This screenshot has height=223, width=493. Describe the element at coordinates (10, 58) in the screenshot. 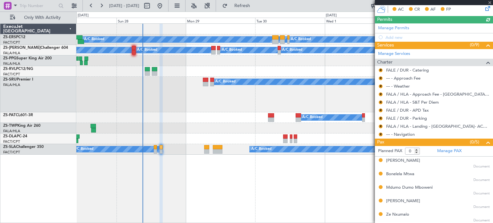

I see `span: ZS-PPG` at that location.